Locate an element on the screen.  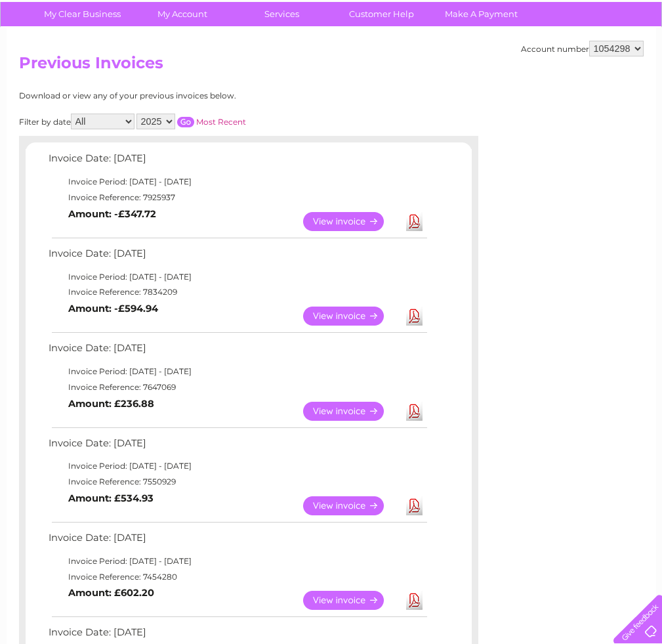
b: Amount: £534.93 is located at coordinates (111, 498).